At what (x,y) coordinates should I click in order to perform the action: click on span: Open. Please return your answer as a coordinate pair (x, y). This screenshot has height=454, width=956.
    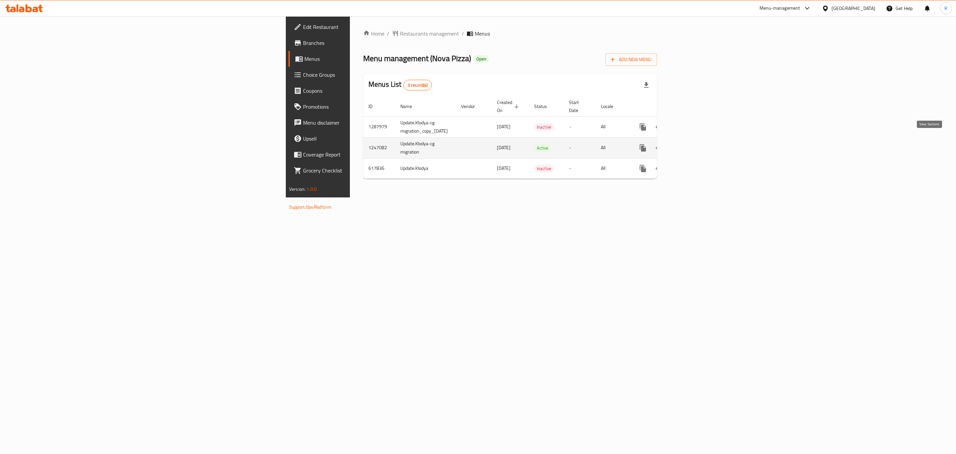
    Looking at the image, I should click on (481, 59).